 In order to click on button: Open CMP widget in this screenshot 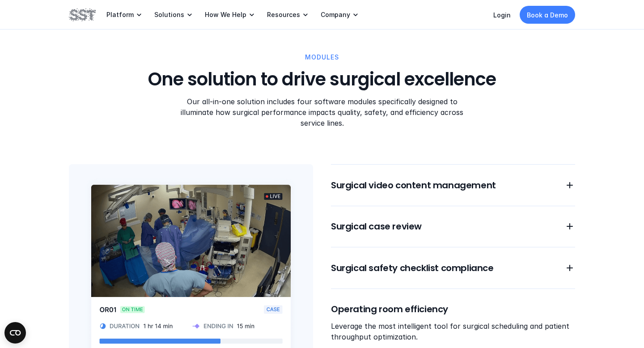, I will do `click(15, 333)`.